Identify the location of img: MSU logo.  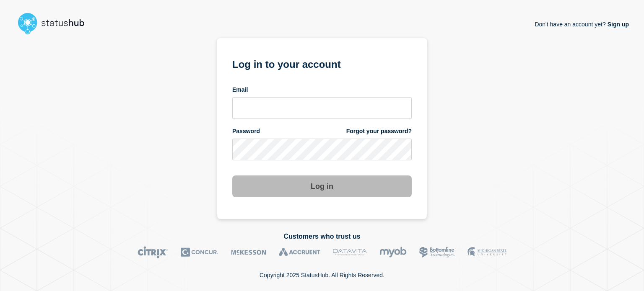
(487, 252).